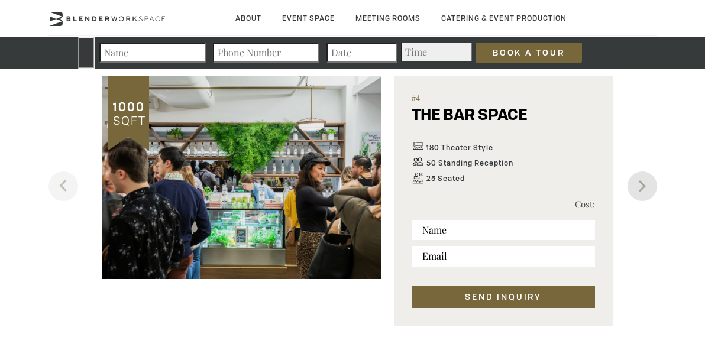 The height and width of the screenshot is (347, 705). Describe the element at coordinates (362, 53) in the screenshot. I see `input: Date` at that location.